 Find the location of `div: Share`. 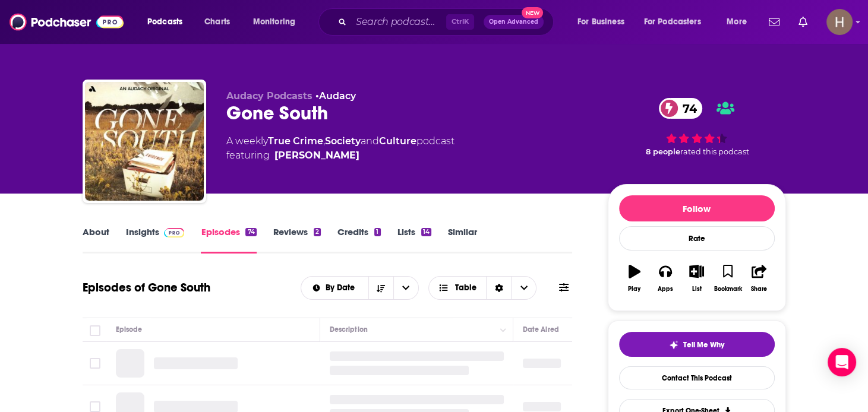

div: Share is located at coordinates (759, 290).